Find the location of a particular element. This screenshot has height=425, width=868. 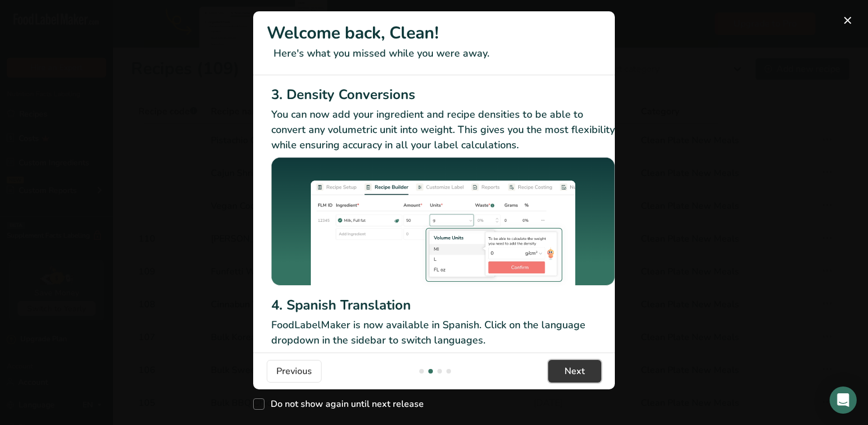

span: Next is located at coordinates (575, 371).